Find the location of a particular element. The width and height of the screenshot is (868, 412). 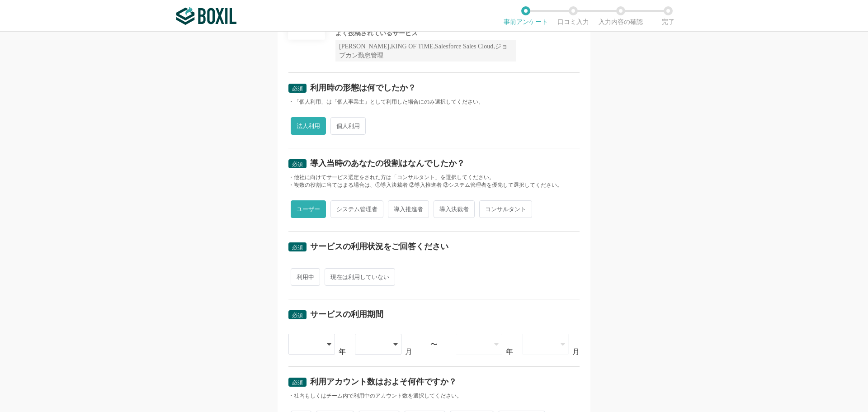

div: よく投稿されているサービス is located at coordinates (426, 33).